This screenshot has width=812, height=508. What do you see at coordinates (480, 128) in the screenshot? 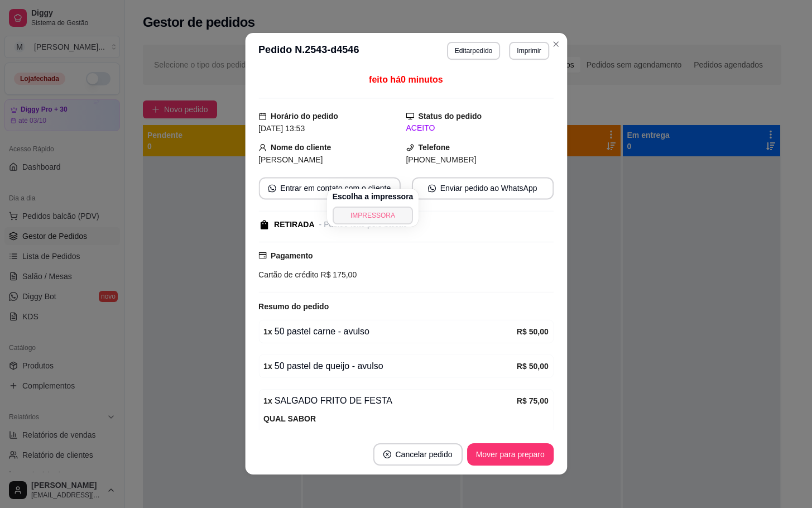
I see `div: ACEITO` at bounding box center [480, 128].